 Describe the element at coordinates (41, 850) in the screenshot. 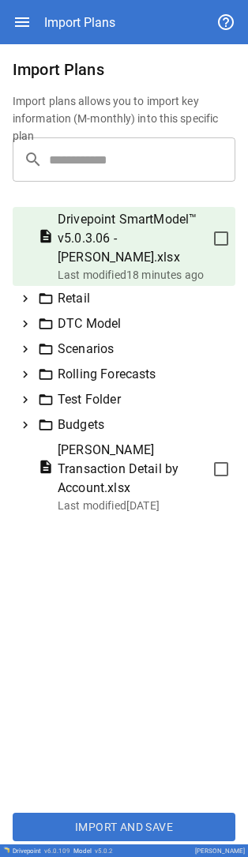

I see `div: Drivepoint` at that location.